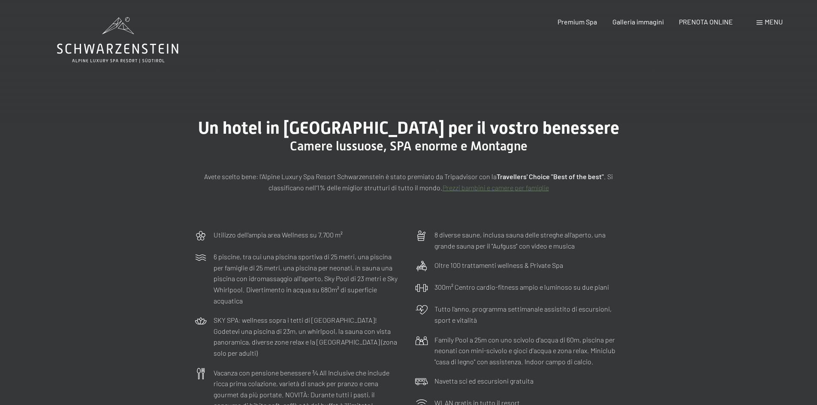  Describe the element at coordinates (521, 287) in the screenshot. I see `p: 300m² Centro cardio-fitness ampio e luminoso su due piani` at that location.